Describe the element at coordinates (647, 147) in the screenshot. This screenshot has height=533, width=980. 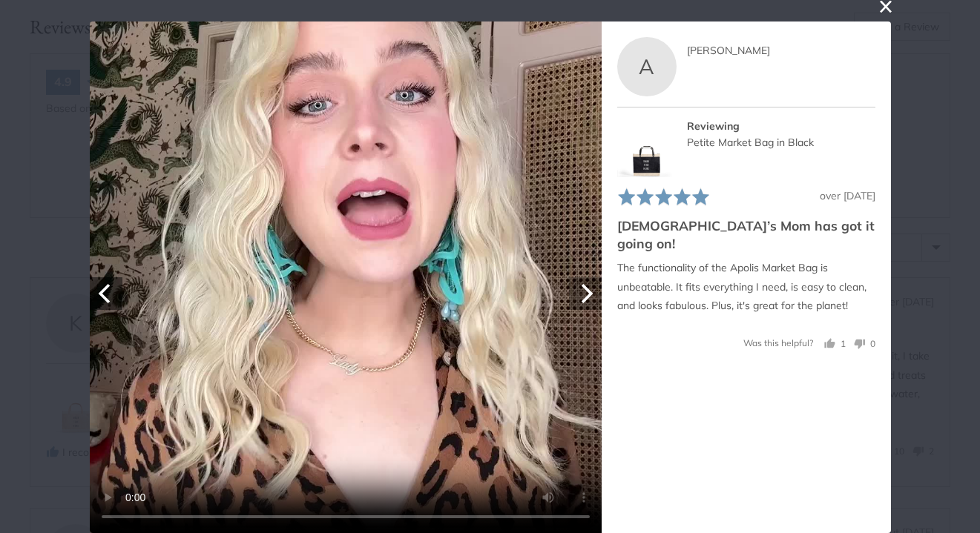
I see `img: Petite Market Bag in Black` at that location.